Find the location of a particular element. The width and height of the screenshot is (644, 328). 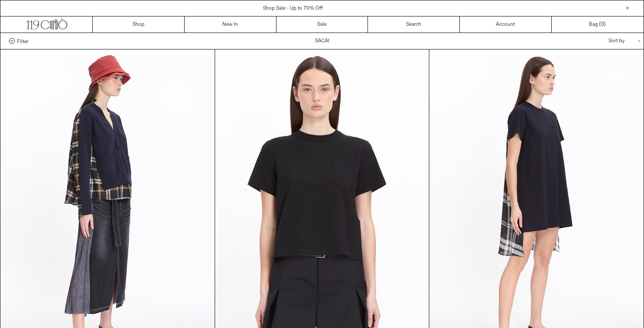

span: Filter is located at coordinates (22, 41).